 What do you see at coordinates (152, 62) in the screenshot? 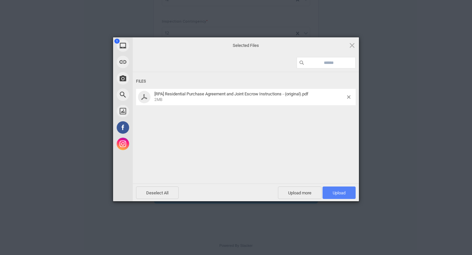
I see `div: Link (URL)` at bounding box center [152, 62].